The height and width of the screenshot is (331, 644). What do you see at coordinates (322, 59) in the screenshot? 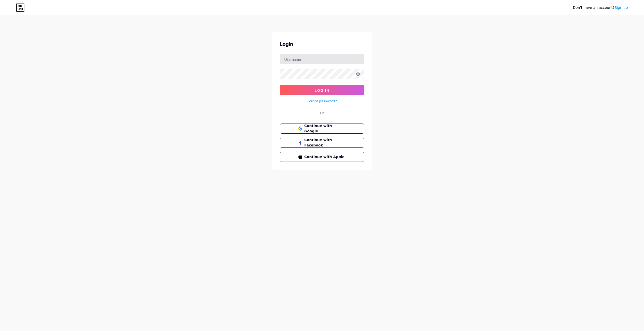
I see `input: Username` at bounding box center [322, 59].